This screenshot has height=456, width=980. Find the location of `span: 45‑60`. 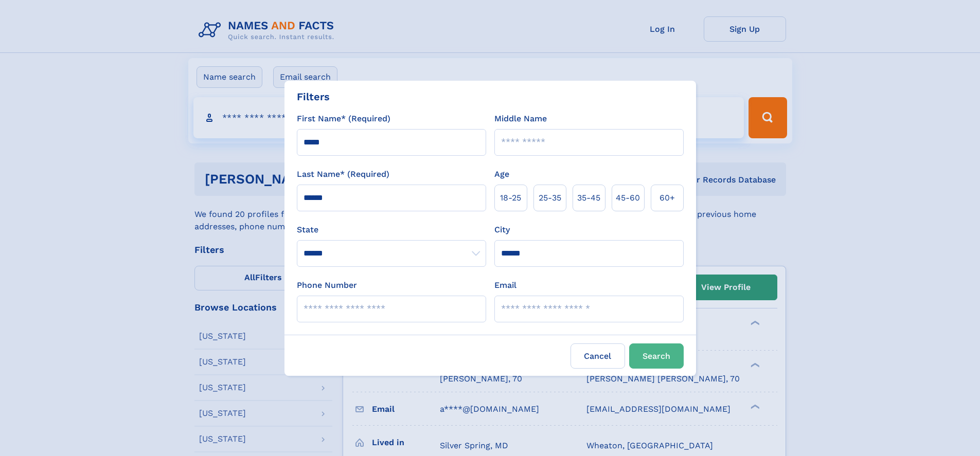

span: 45‑60 is located at coordinates (627, 198).